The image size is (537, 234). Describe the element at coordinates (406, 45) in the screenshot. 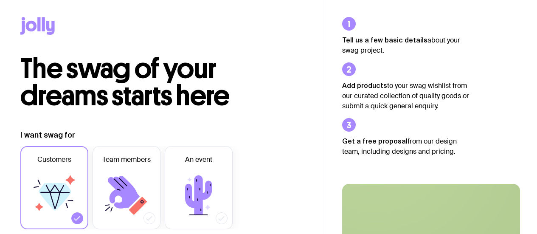

I see `p: about your swag project.` at that location.